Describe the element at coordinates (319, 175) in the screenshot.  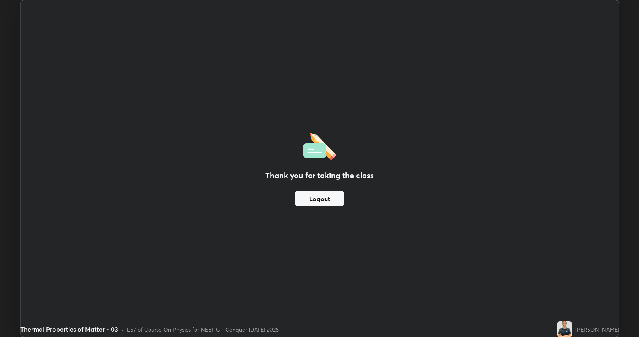
I see `h2: Thank you for taking the class` at that location.